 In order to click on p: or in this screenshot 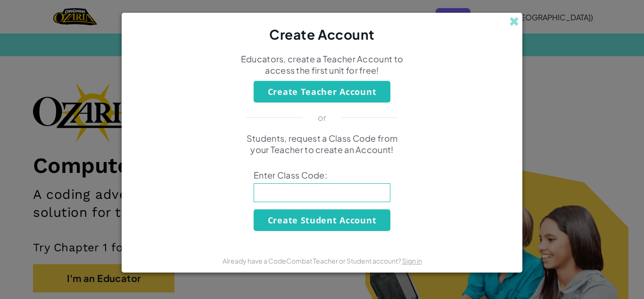, I will do `click(322, 118)`.